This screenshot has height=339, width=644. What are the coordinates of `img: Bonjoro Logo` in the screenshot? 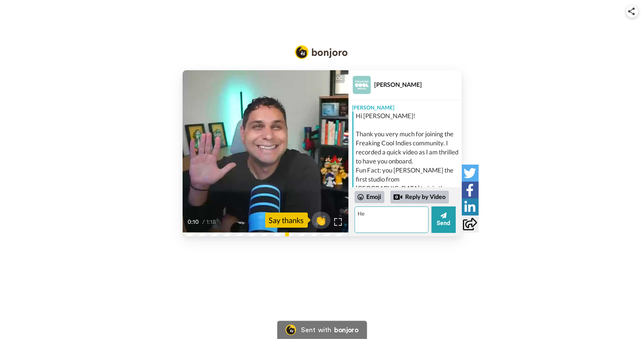 It's located at (322, 52).